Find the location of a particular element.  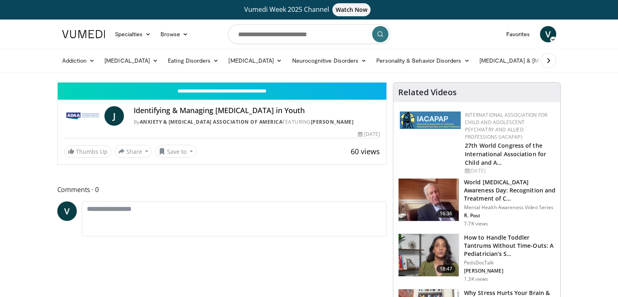

p: PedsDocTalk is located at coordinates (510, 262).